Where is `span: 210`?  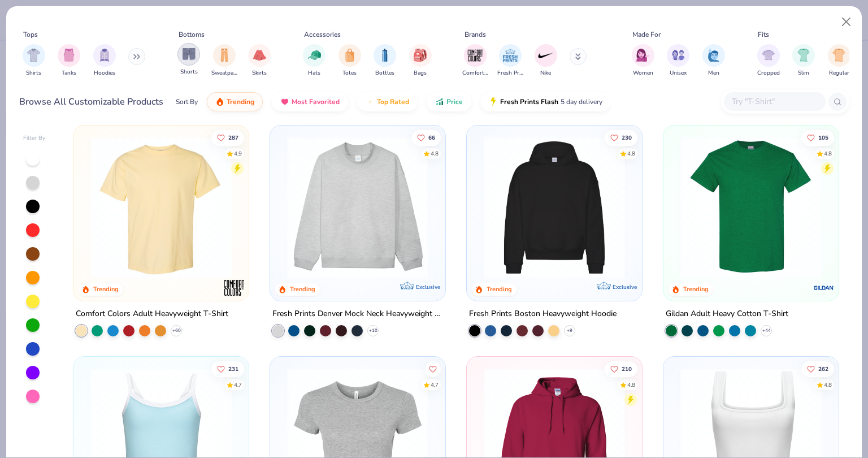
span: 210 is located at coordinates (627, 369).